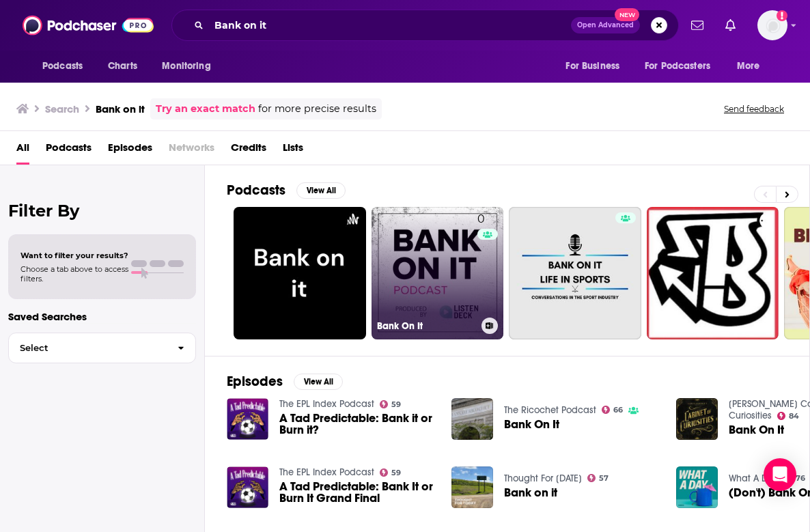  I want to click on img: Podchaser - Follow, Share and Rate Podcasts, so click(88, 25).